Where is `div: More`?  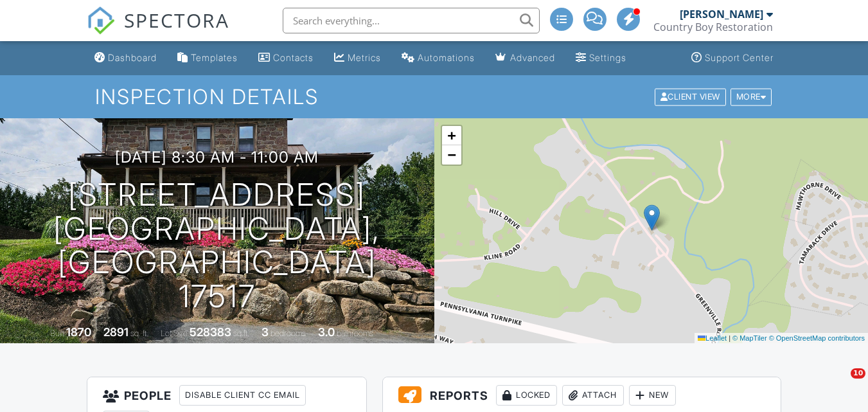
div: More is located at coordinates (752, 97).